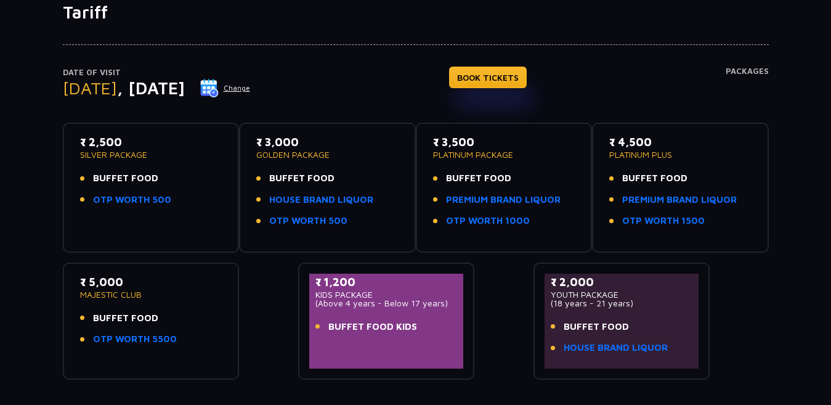 Image resolution: width=831 pixels, height=405 pixels. I want to click on p: (18 years - 21 years), so click(621, 303).